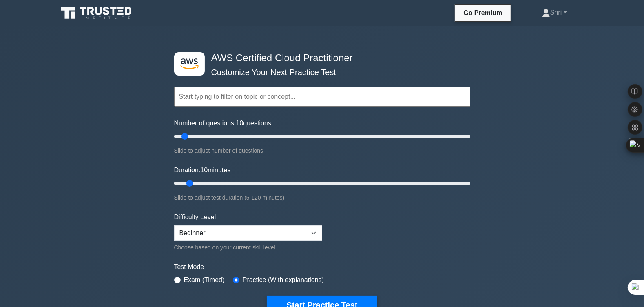  I want to click on div: Slide to adjust test duration (5-120 minutes), so click(322, 198).